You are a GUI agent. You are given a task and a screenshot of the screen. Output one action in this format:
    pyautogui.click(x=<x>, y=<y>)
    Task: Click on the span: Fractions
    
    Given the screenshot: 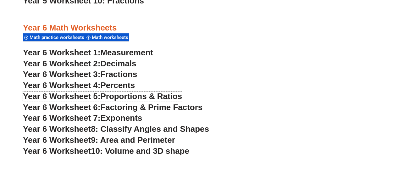 What is the action you would take?
    pyautogui.click(x=119, y=74)
    